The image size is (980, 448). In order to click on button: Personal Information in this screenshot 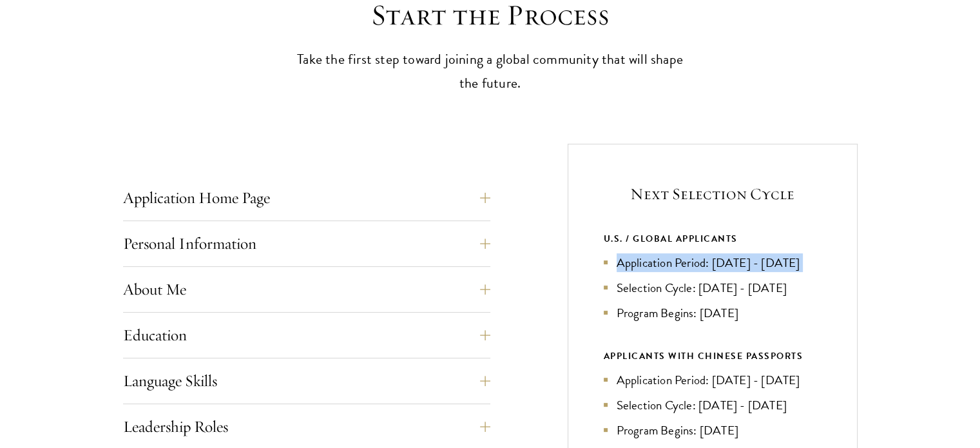, I will do `click(307, 244)`.